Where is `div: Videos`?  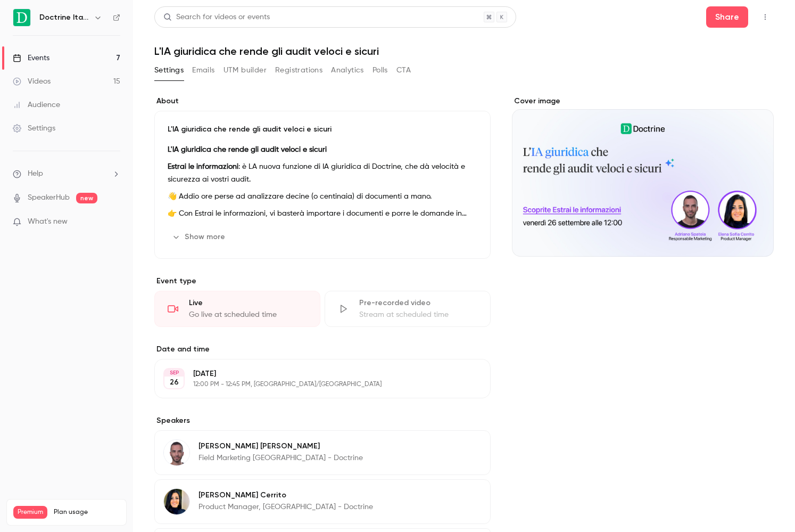 div: Videos is located at coordinates (32, 81).